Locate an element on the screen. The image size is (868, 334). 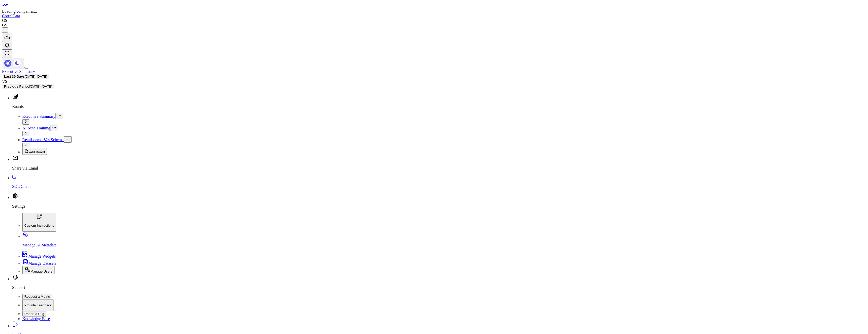
span: Executive Summary is located at coordinates (39, 116).